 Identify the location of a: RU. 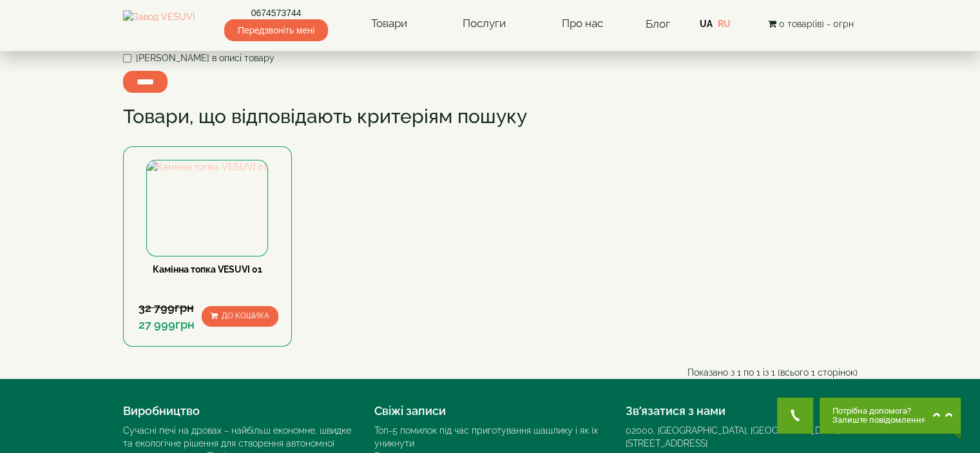
(724, 24).